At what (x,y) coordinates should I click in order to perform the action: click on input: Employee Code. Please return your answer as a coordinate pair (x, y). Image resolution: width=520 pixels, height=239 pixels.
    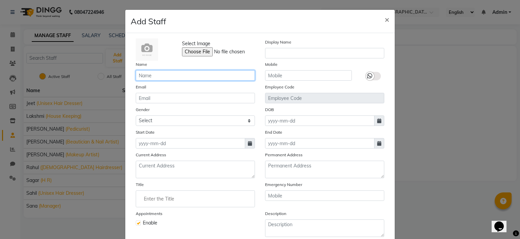
    Looking at the image, I should click on (325, 98).